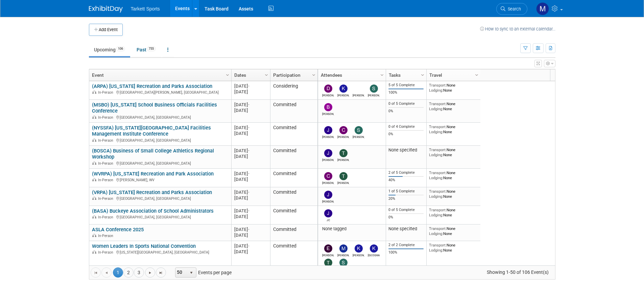 This screenshot has height=308, width=644. I want to click on a: How to sync to an external calendar..., so click(518, 29).